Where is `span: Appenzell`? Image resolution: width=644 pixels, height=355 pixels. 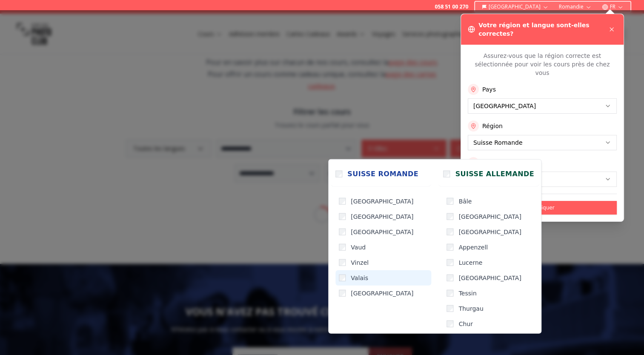
span: Appenzell is located at coordinates (474, 247).